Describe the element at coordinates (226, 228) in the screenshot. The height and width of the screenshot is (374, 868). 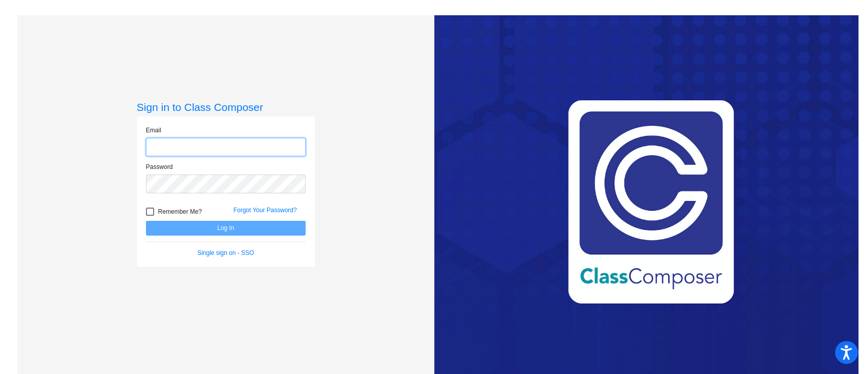
I see `button: Log In` at that location.